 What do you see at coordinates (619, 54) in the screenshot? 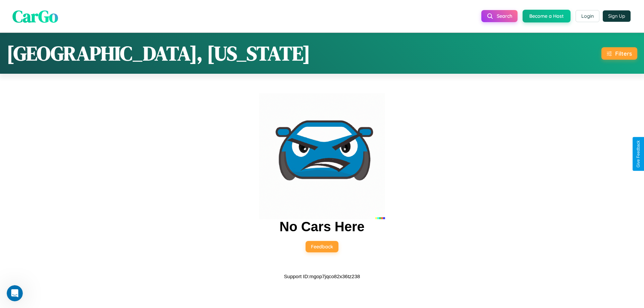
I see `button: Filters` at bounding box center [619, 54].